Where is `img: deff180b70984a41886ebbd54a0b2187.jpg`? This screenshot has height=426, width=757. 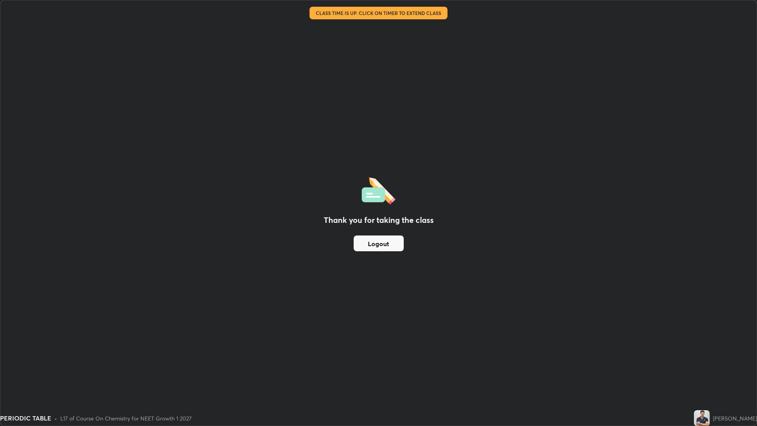 img: deff180b70984a41886ebbd54a0b2187.jpg is located at coordinates (702, 418).